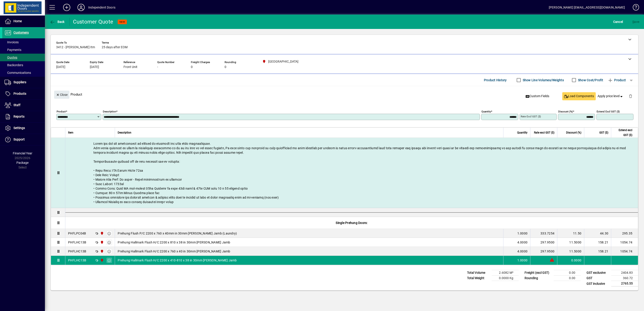 This screenshot has width=644, height=311. What do you see at coordinates (610, 96) in the screenshot?
I see `span: Apply price level` at bounding box center [610, 96].